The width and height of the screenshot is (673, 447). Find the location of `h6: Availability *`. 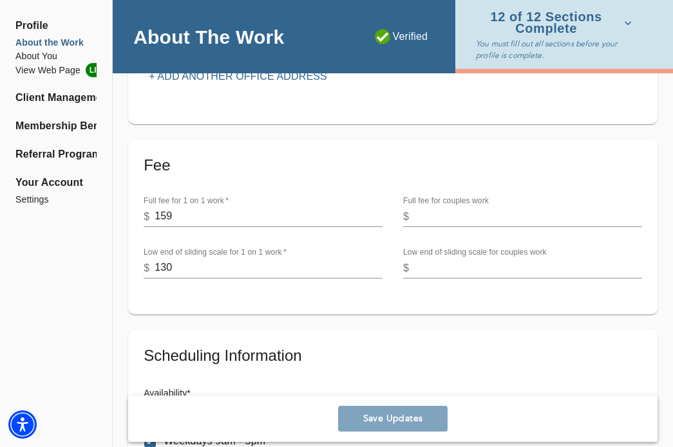

h6: Availability * is located at coordinates (393, 394).